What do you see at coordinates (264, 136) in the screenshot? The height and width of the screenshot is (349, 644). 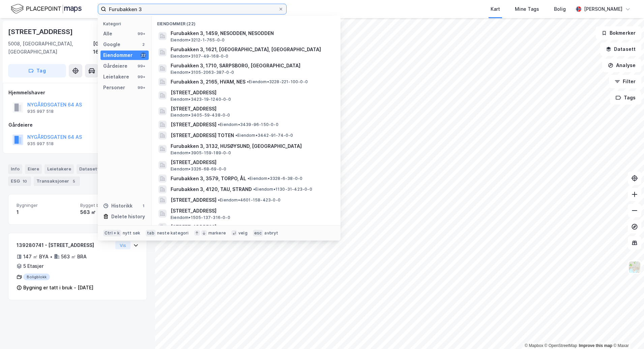 I see `span: Eiendom • 3442-91-74-0-0` at bounding box center [264, 136].